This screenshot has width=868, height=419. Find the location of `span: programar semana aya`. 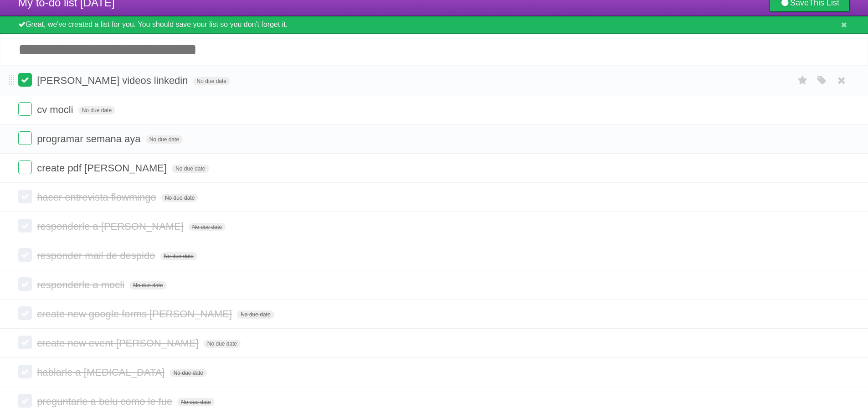

span: programar semana aya is located at coordinates (90, 139).